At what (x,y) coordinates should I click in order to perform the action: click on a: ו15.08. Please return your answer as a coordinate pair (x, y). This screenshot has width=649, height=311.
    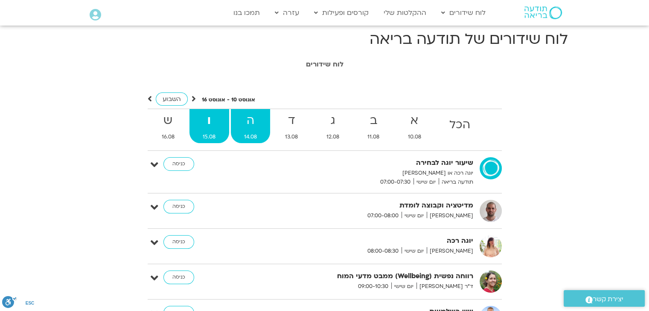
    Looking at the image, I should click on (209, 126).